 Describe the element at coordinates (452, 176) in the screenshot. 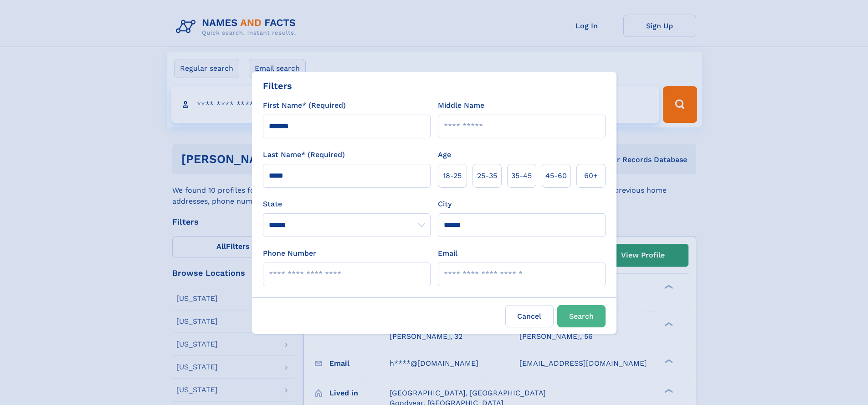

I see `span: 18‑25` at that location.